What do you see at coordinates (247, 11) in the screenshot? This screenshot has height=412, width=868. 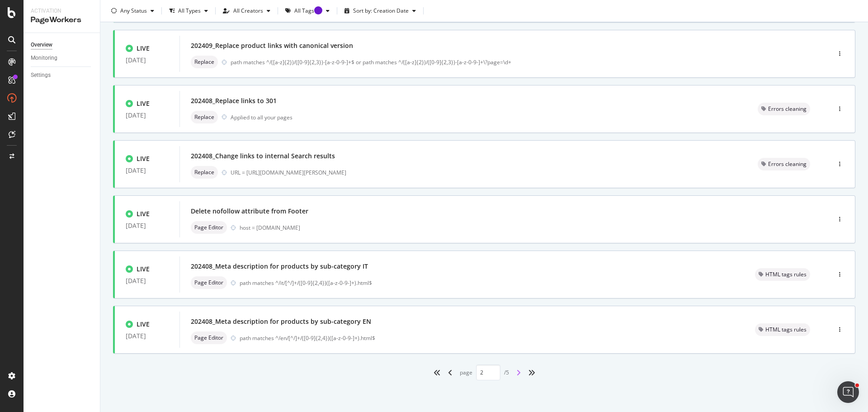 I see `button: All Creators` at bounding box center [247, 11].